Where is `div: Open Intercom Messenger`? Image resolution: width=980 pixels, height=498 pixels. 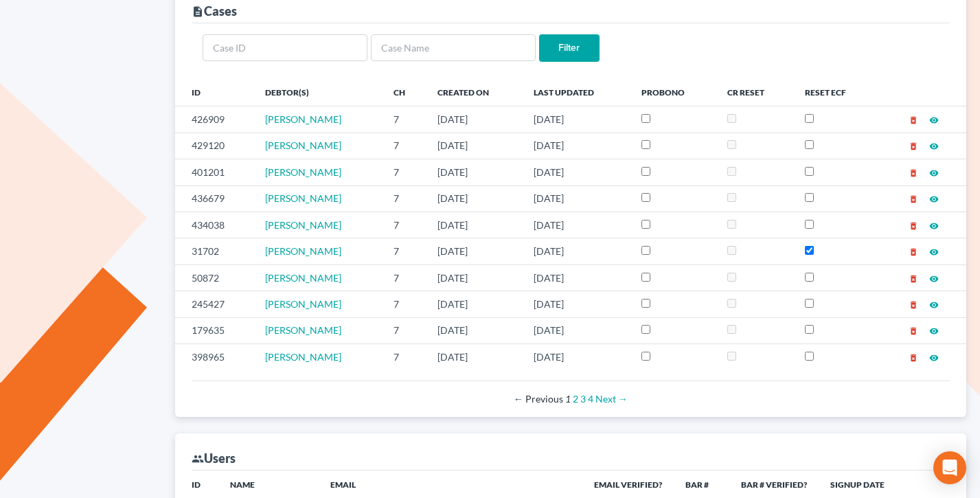
div: Open Intercom Messenger is located at coordinates (949, 467).